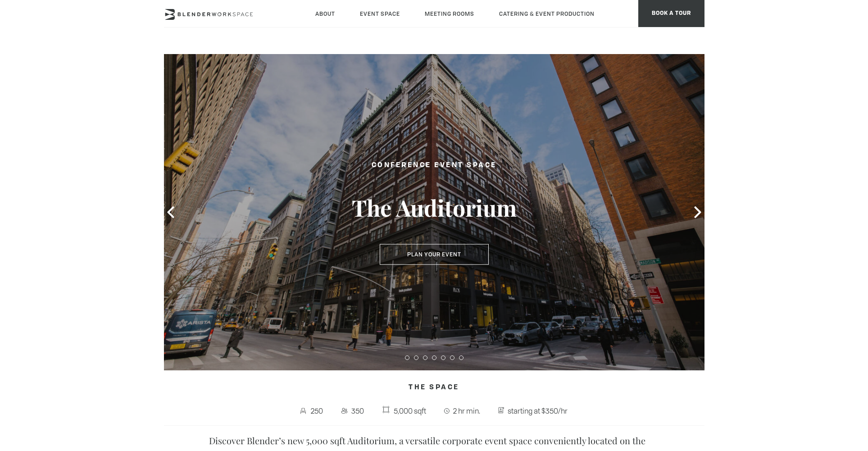  Describe the element at coordinates (434, 255) in the screenshot. I see `button: Plan Your Event` at that location.